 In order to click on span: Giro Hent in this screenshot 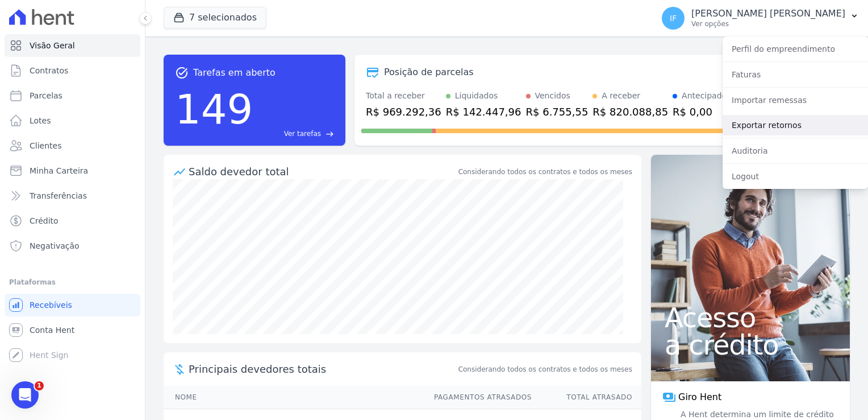, I will do `click(700, 397)`.